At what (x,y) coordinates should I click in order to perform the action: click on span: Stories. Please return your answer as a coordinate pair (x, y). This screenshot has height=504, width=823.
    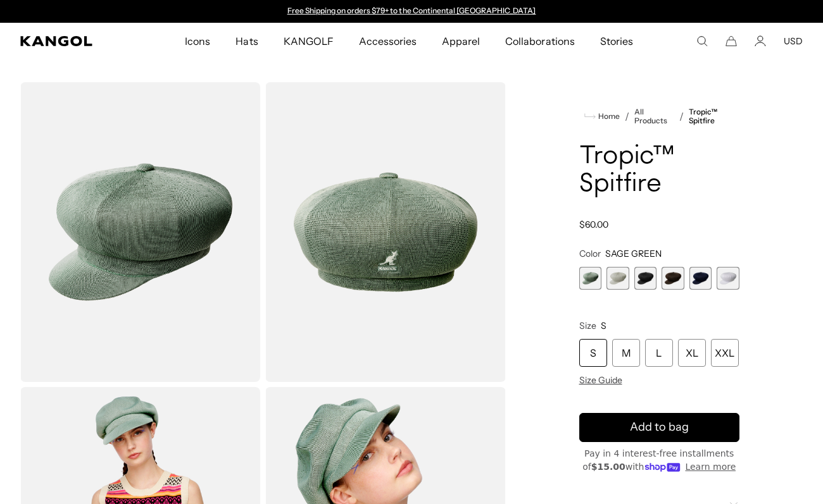
    Looking at the image, I should click on (616, 41).